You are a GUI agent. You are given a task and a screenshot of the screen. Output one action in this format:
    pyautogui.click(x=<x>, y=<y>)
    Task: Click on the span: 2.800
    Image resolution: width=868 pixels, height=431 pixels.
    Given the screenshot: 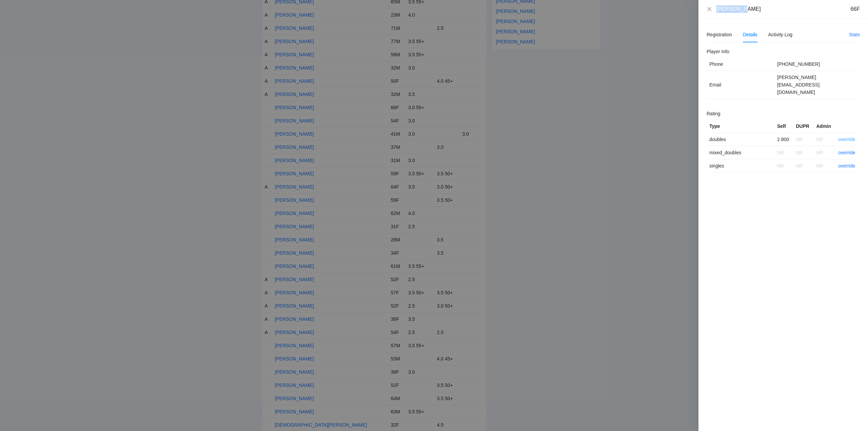 What is the action you would take?
    pyautogui.click(x=783, y=139)
    